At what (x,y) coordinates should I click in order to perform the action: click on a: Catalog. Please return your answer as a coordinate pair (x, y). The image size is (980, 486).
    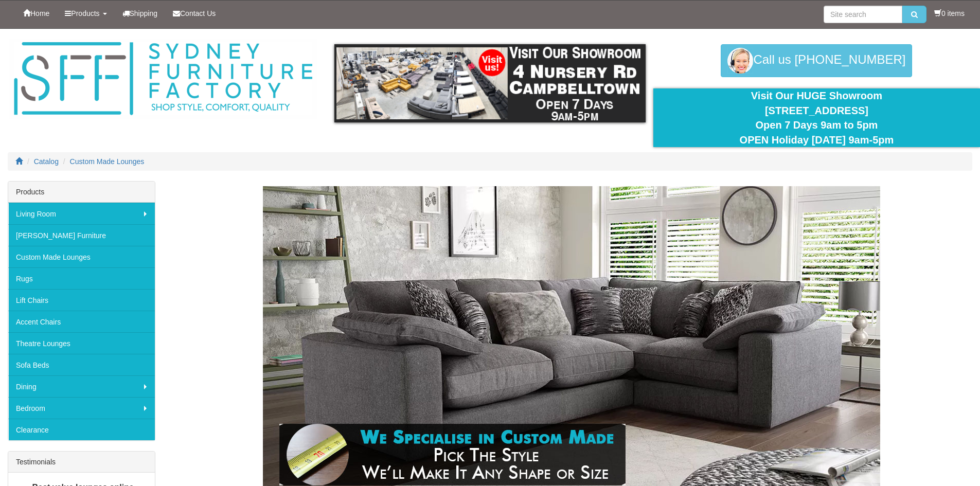
    Looking at the image, I should click on (46, 161).